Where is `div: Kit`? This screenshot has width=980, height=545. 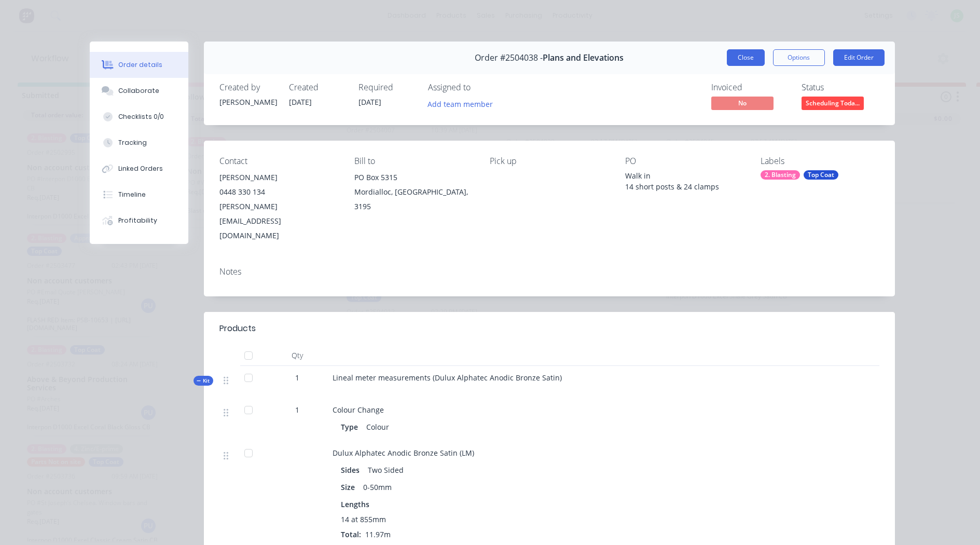
div: Kit is located at coordinates (204, 381).